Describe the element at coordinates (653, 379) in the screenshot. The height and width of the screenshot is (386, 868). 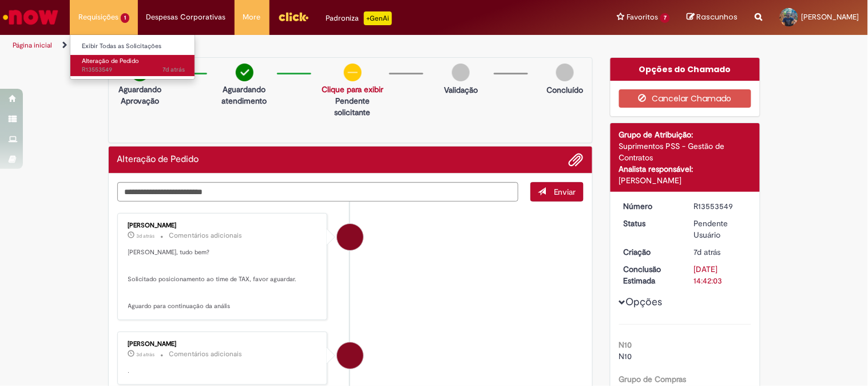
I see `b: Grupo de Compras` at that location.